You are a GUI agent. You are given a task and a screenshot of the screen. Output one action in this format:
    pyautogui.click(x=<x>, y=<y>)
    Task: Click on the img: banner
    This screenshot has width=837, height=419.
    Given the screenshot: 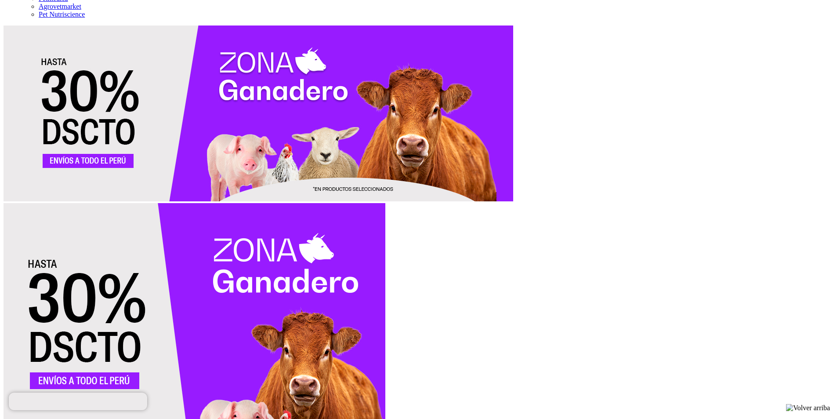 What is the action you would take?
    pyautogui.click(x=258, y=113)
    